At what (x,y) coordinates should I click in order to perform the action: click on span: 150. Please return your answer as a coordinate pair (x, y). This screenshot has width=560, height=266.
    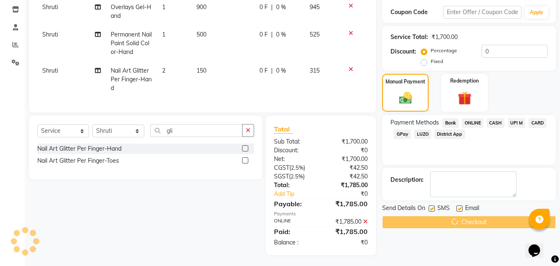
    Looking at the image, I should click on (201, 70).